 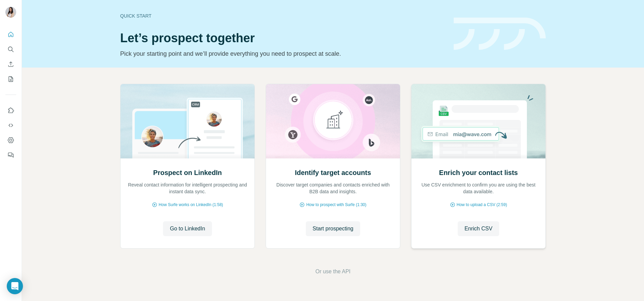 What do you see at coordinates (478, 121) in the screenshot?
I see `img: Enrich your contact lists` at bounding box center [478, 121].